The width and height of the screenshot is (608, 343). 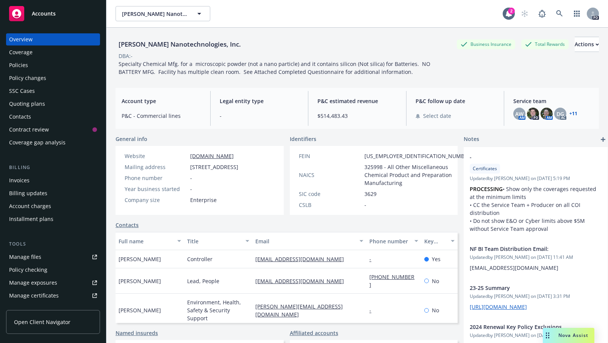 What do you see at coordinates (31, 219) in the screenshot?
I see `div: Installment plans` at bounding box center [31, 219].